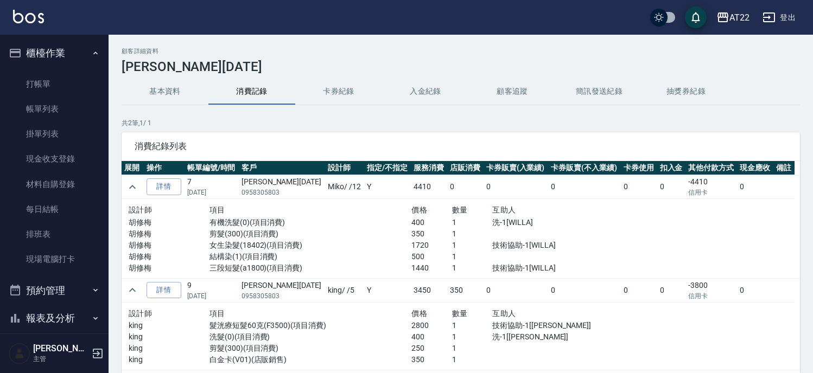  What do you see at coordinates (310, 257) in the screenshot?
I see `p: 結構染(1)(項目消費)` at bounding box center [310, 257].